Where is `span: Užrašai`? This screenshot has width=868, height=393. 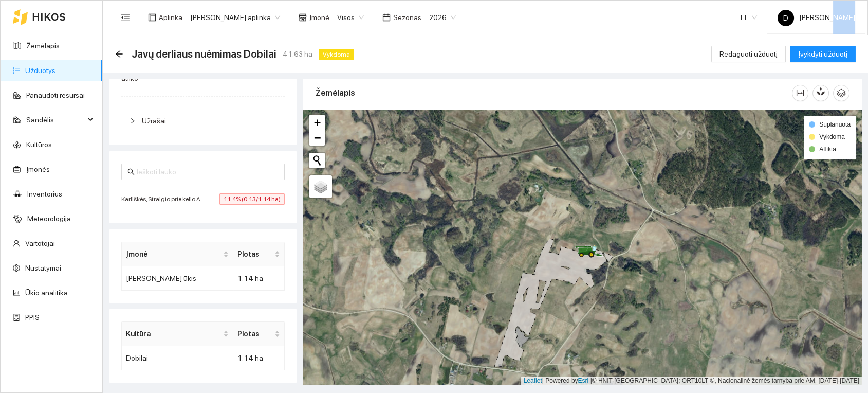 span: Užrašai is located at coordinates (153, 121).